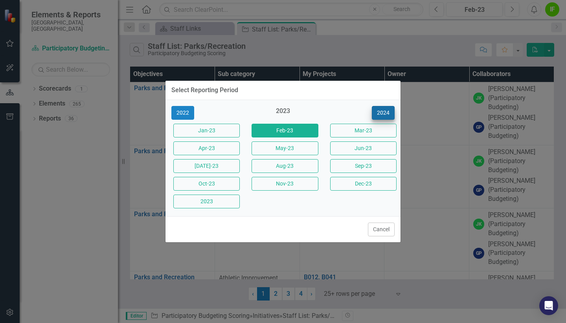 The image size is (566, 323). Describe the element at coordinates (363, 148) in the screenshot. I see `button: Jun-23` at that location.